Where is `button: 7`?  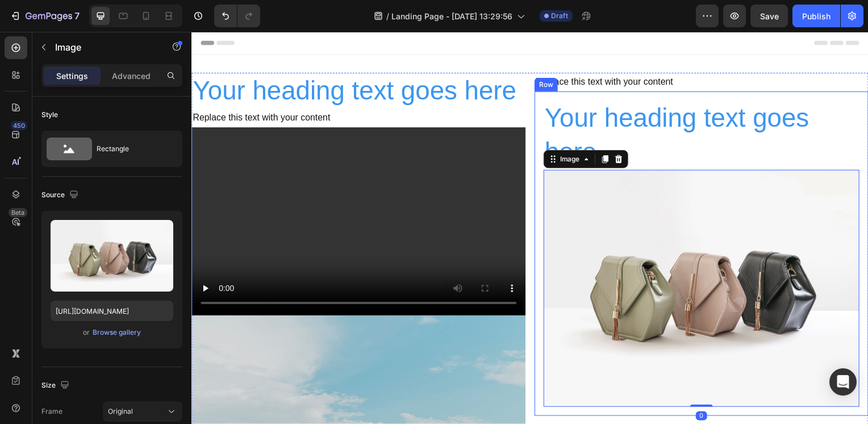
button: 7 is located at coordinates (44, 16).